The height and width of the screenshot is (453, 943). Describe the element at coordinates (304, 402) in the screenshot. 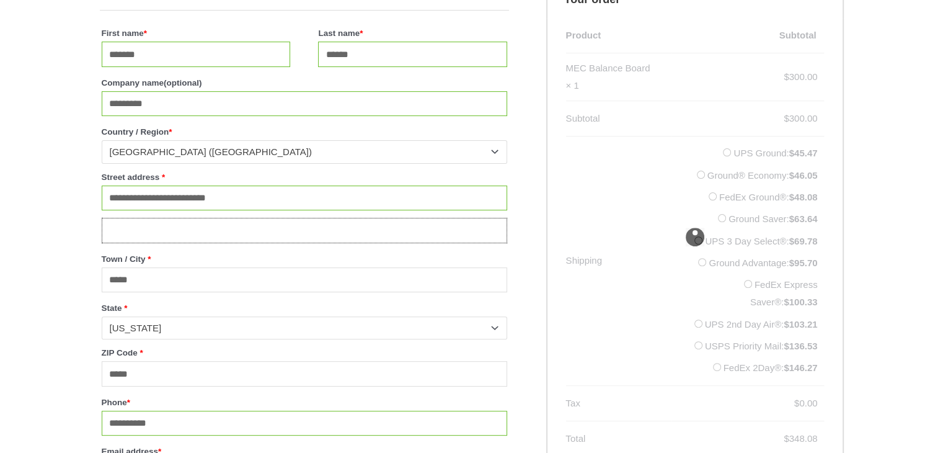

I see `label: Phone` at that location.